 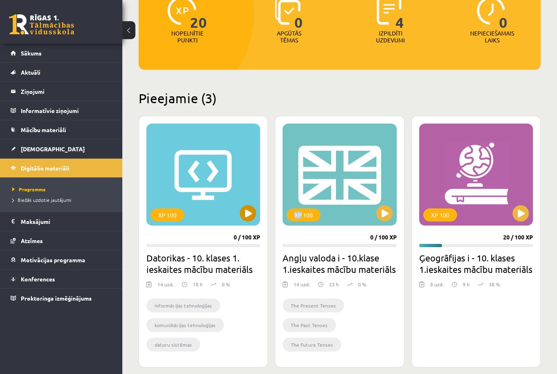 What do you see at coordinates (56, 298) in the screenshot?
I see `span: Proktoringa izmēģinājums` at bounding box center [56, 298].